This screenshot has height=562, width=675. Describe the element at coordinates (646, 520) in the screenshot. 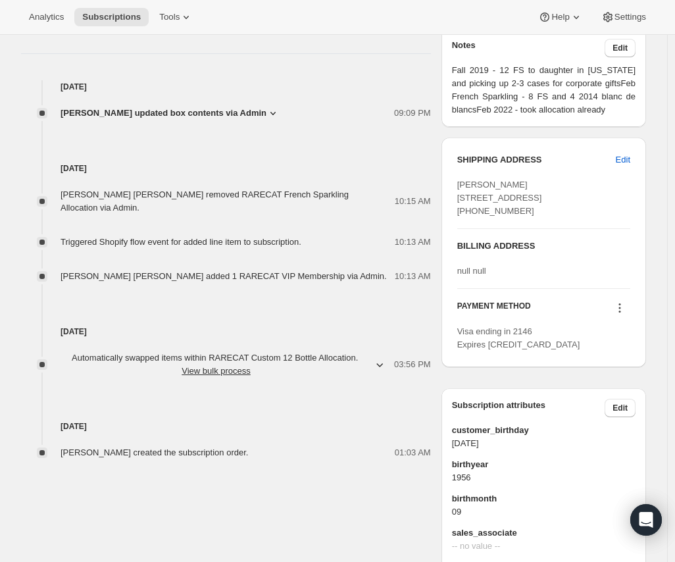

I see `div: Open Intercom Messenger` at that location.